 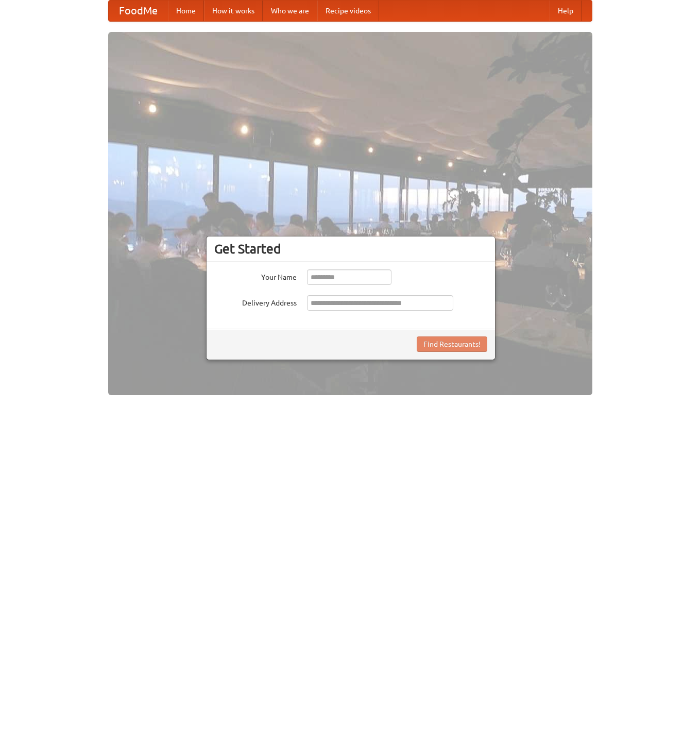 I want to click on h3: Get Started, so click(x=351, y=249).